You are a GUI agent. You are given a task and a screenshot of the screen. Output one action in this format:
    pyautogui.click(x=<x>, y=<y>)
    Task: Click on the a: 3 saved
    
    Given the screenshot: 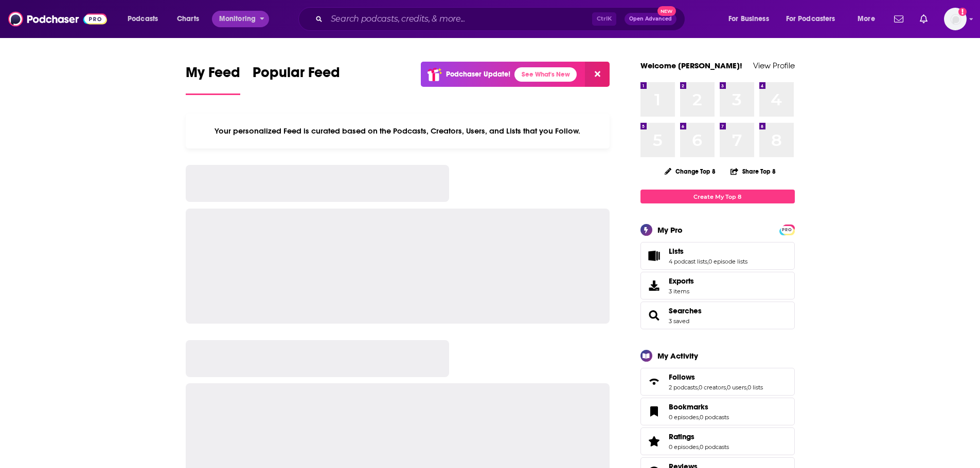 What is the action you would take?
    pyautogui.click(x=679, y=322)
    